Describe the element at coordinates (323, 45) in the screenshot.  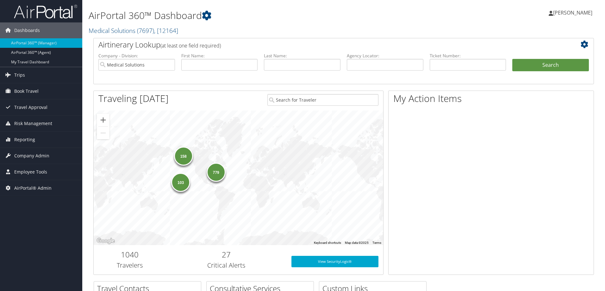
I see `h2: Airtinerary Lookup` at that location.